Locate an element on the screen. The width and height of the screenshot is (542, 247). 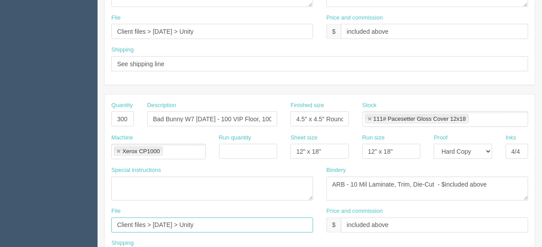
label: Special instructions is located at coordinates (136, 170).